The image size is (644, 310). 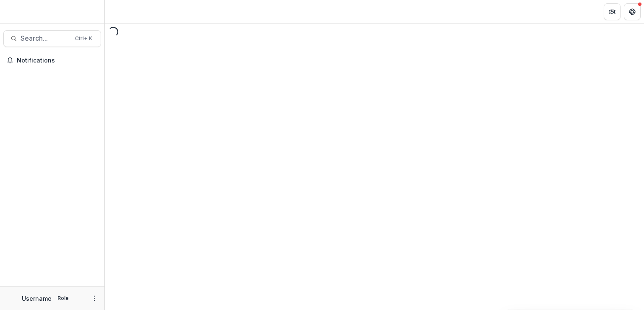 What do you see at coordinates (52, 38) in the screenshot?
I see `button: Search...` at bounding box center [52, 38].